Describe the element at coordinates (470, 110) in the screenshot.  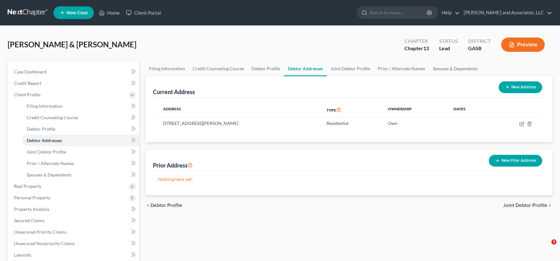
I see `th: Dates` at that location.